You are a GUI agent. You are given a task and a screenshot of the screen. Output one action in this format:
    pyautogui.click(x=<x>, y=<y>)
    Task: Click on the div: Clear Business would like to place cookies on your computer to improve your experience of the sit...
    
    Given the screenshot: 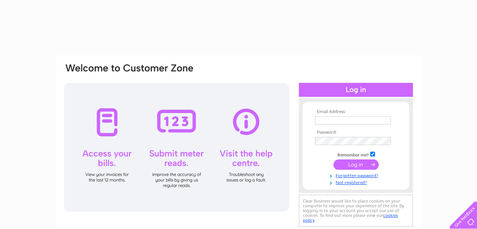 What is the action you would take?
    pyautogui.click(x=356, y=210)
    